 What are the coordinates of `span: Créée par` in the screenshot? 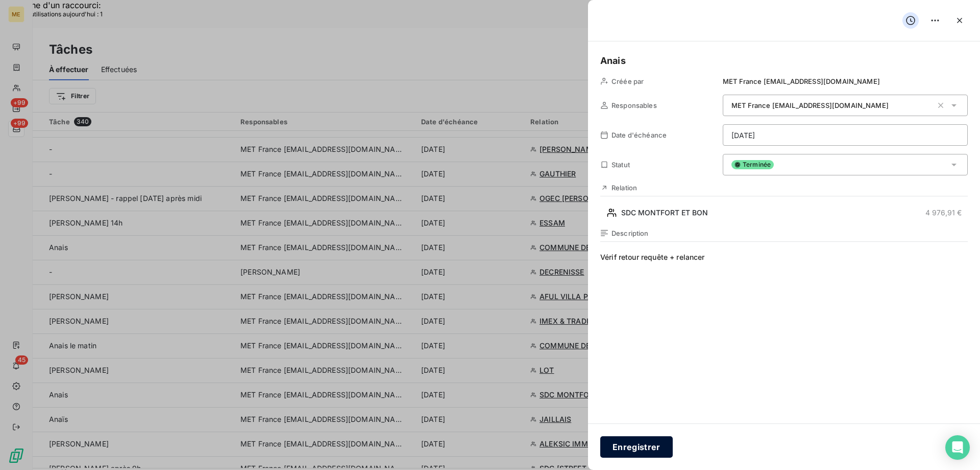 It's located at (628, 81).